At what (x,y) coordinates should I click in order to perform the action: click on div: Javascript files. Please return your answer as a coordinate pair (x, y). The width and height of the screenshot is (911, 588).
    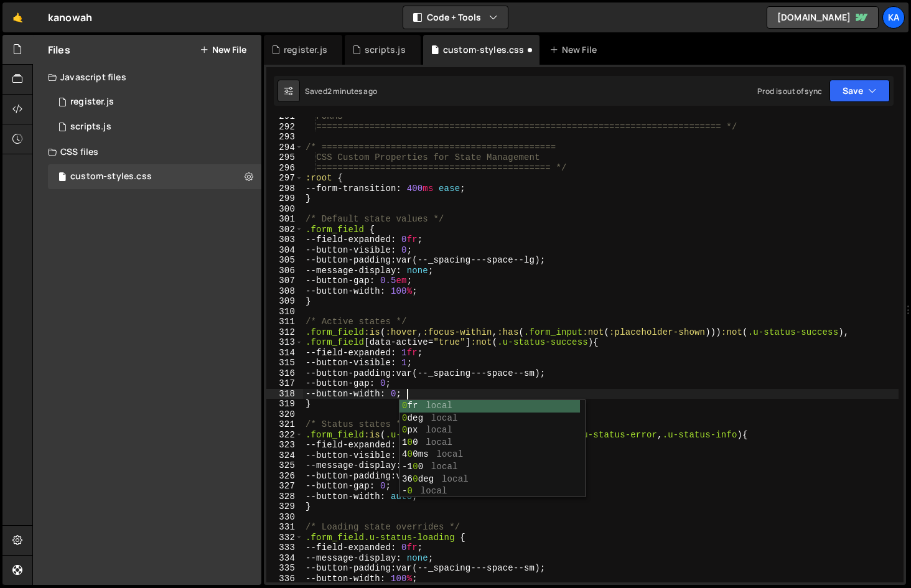
    Looking at the image, I should click on (147, 77).